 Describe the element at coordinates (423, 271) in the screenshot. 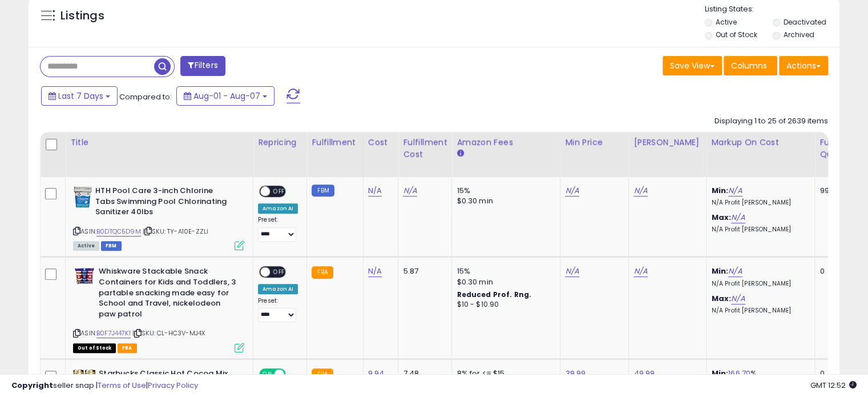

I see `div: 5.87` at that location.